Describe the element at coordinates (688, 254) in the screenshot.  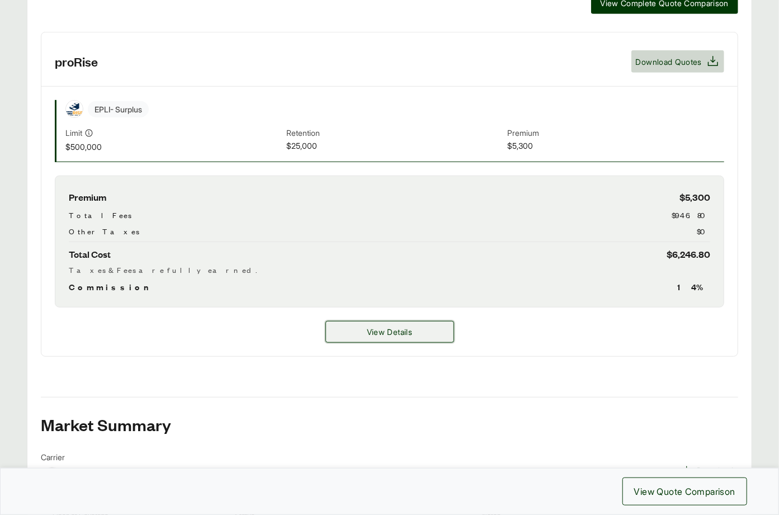
I see `span: $6,246.80` at that location.